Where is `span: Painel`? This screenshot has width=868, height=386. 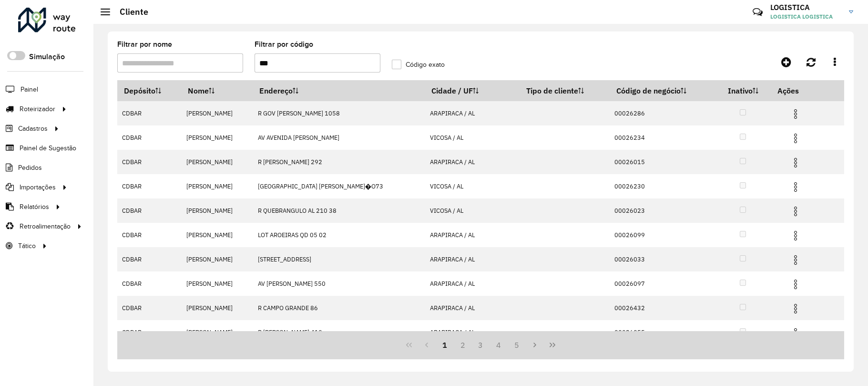
span: Painel is located at coordinates (29, 89).